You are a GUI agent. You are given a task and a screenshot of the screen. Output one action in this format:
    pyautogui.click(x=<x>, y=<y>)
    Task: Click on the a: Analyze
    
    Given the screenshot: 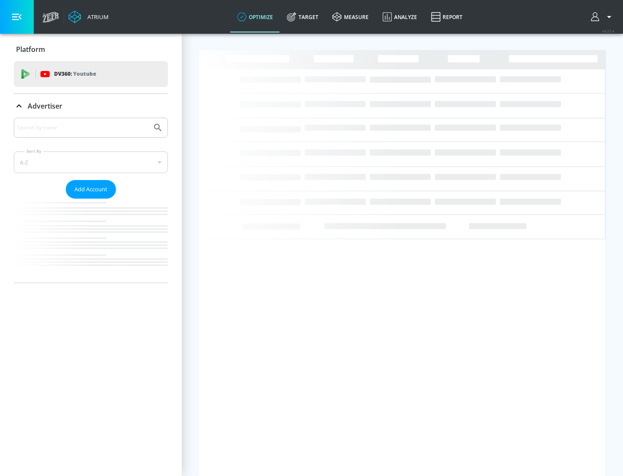 What is the action you would take?
    pyautogui.click(x=400, y=17)
    